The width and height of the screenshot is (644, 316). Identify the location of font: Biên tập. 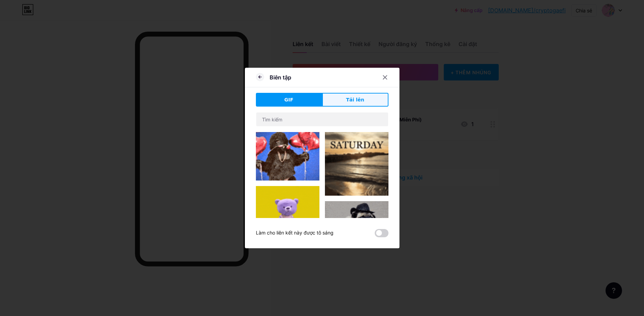
(281, 77).